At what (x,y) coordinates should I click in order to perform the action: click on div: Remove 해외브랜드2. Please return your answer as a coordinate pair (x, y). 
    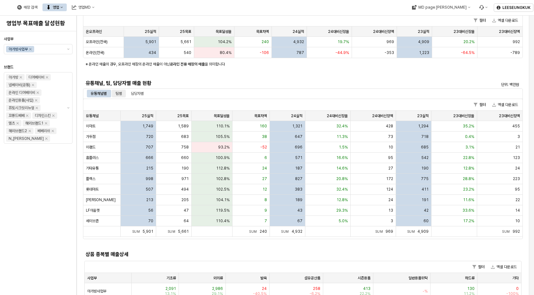
    Looking at the image, I should click on (30, 131).